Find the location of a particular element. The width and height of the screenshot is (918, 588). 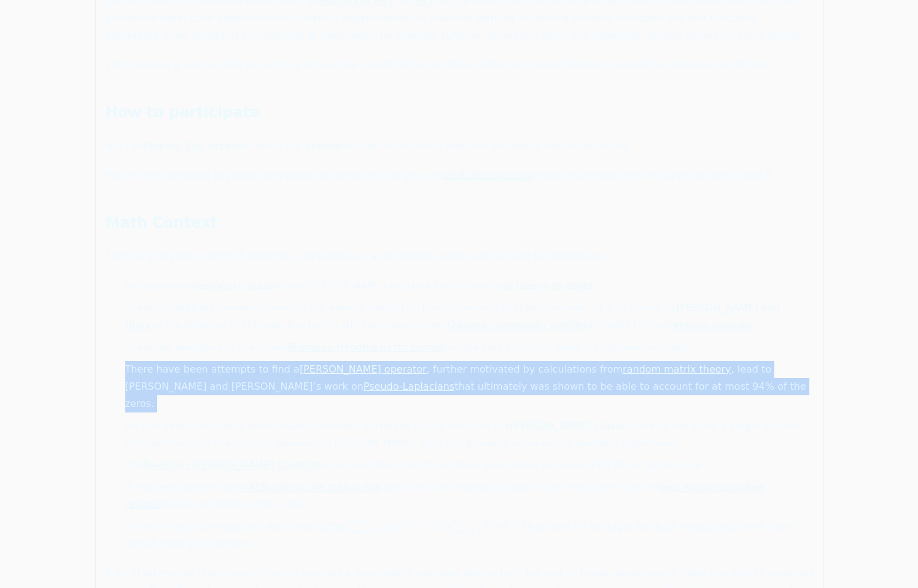

a: no reason to doubt is located at coordinates (547, 286).